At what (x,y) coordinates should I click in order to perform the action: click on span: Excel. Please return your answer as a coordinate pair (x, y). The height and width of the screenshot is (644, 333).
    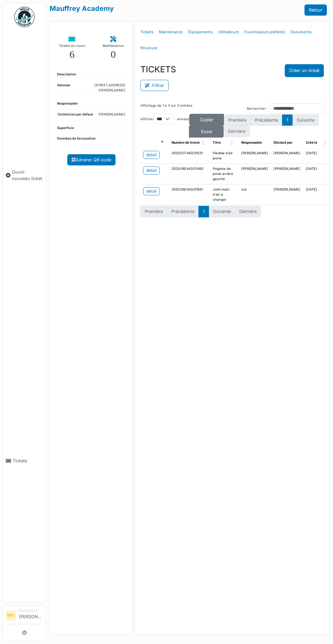
    Looking at the image, I should click on (206, 132).